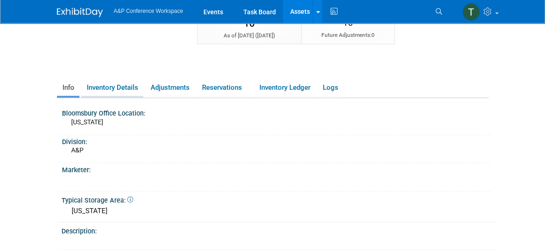 The image size is (545, 250). Describe the element at coordinates (148, 11) in the screenshot. I see `span: A&P Conference Workspace` at that location.